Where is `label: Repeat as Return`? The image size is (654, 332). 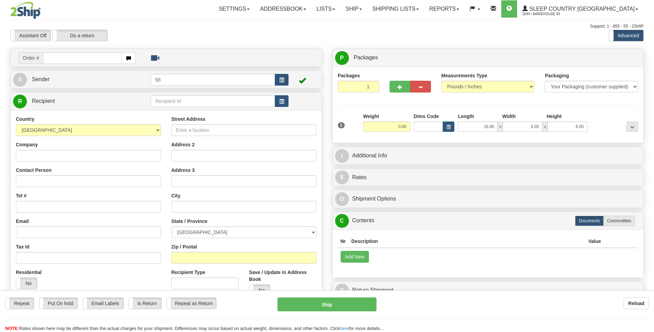 label: Repeat as Return is located at coordinates (191, 303).